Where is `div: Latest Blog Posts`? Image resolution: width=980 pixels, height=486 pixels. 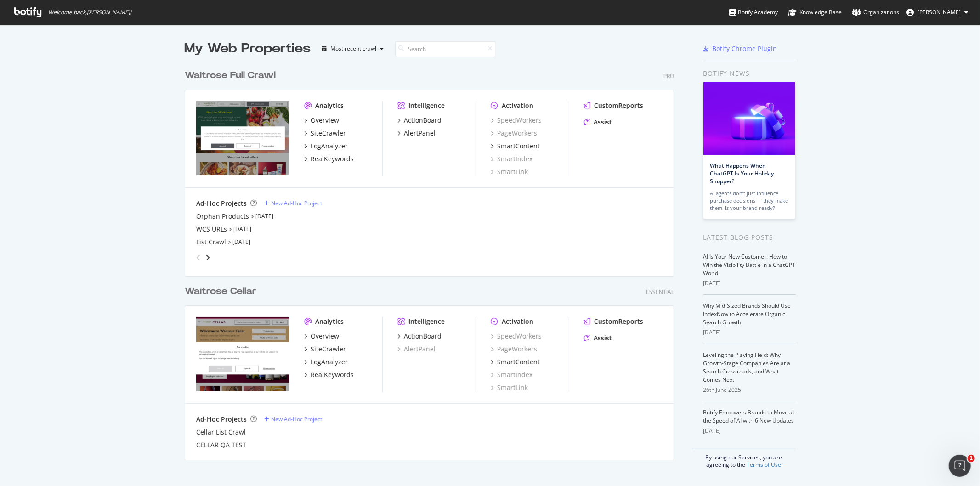 div: Latest Blog Posts is located at coordinates (749, 238).